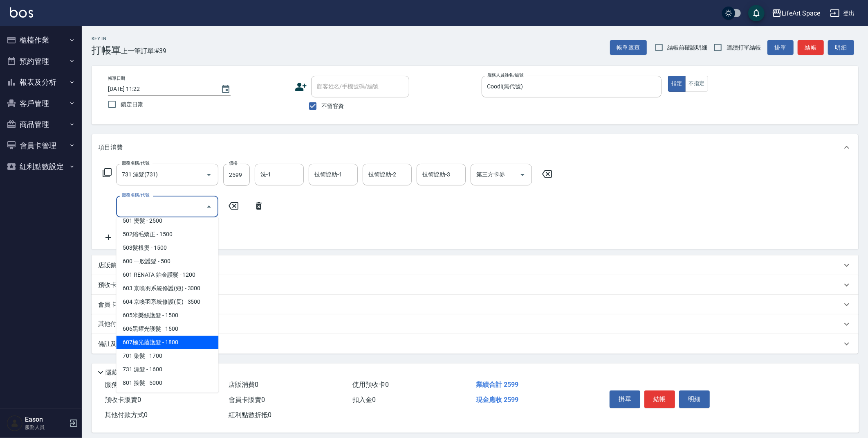  Describe the element at coordinates (21, 12) in the screenshot. I see `img: Logo` at that location.